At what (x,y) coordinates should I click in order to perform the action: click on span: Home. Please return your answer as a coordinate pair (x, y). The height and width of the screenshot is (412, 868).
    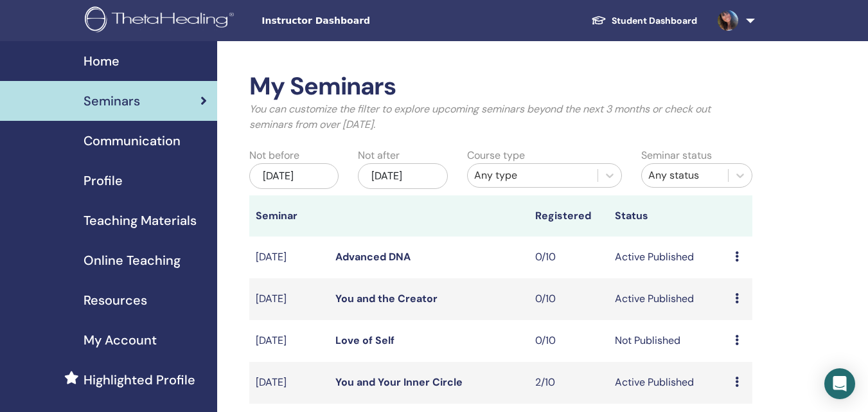
    Looking at the image, I should click on (101, 61).